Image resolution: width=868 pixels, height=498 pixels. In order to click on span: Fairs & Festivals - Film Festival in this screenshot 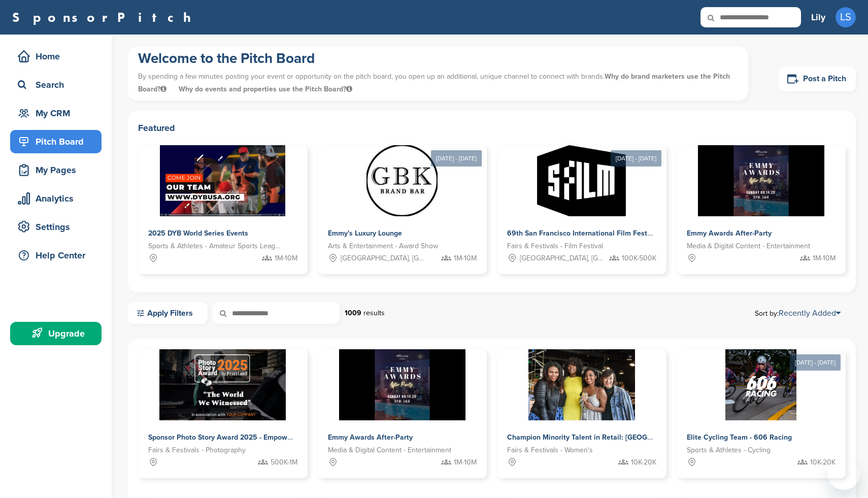, I will do `click(554, 246)`.